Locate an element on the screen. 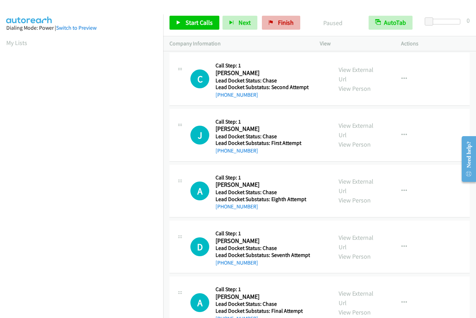  p: Paused is located at coordinates (333, 23).